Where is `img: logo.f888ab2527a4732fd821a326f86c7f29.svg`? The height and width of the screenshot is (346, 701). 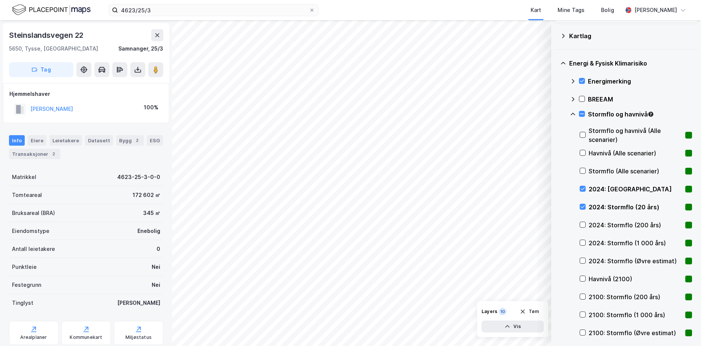 img: logo.f888ab2527a4732fd821a326f86c7f29.svg is located at coordinates (51, 10).